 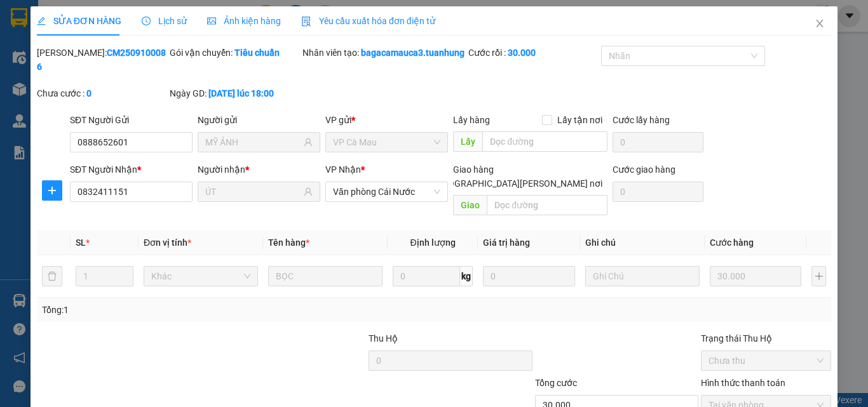 I want to click on b: bagacamauca3.tuanhung, so click(x=412, y=52).